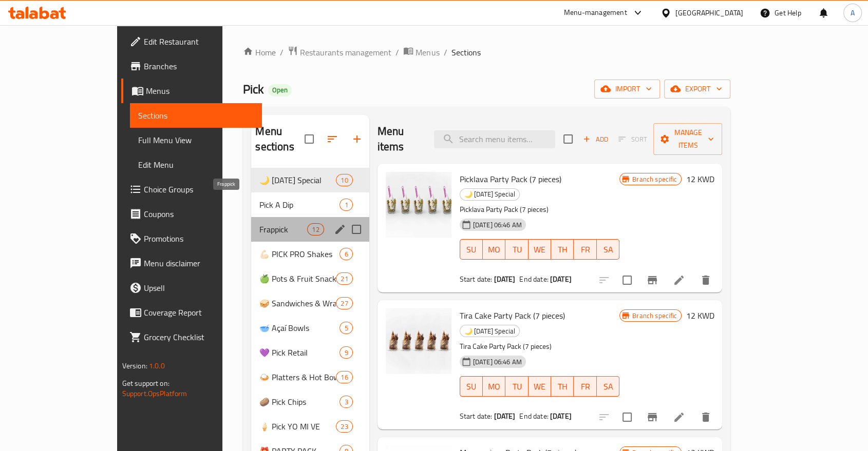 The width and height of the screenshot is (868, 451). What do you see at coordinates (400, 139) in the screenshot?
I see `h2: Menu items` at bounding box center [400, 139].